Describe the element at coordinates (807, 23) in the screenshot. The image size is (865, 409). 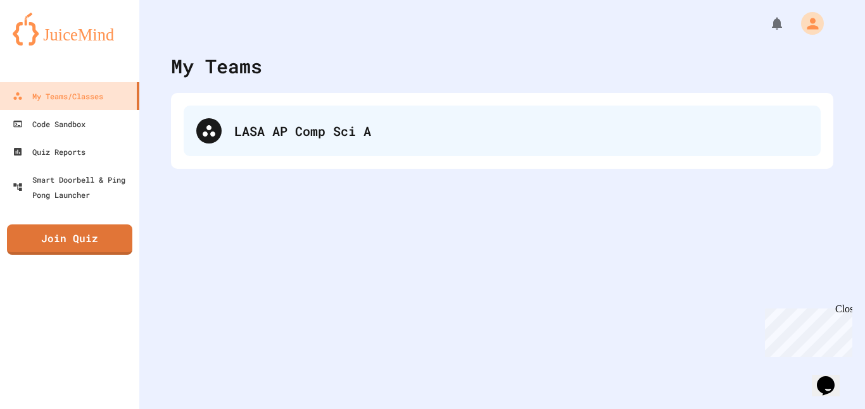
I see `div: My Account` at that location.